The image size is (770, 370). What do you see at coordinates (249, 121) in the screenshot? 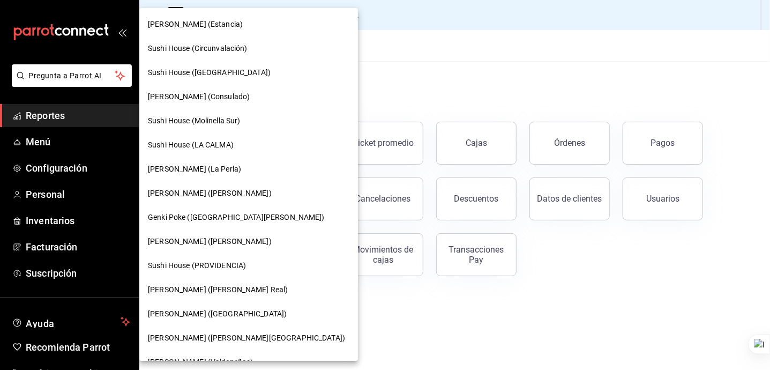
I see `div: Sushi House (Molinella Sur)` at bounding box center [249, 121].